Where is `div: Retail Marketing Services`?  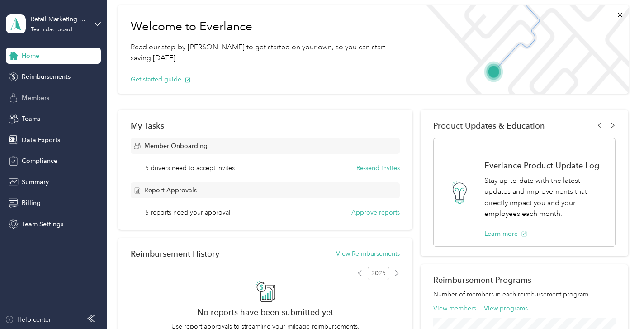
div: Retail Marketing Services is located at coordinates (59, 19).